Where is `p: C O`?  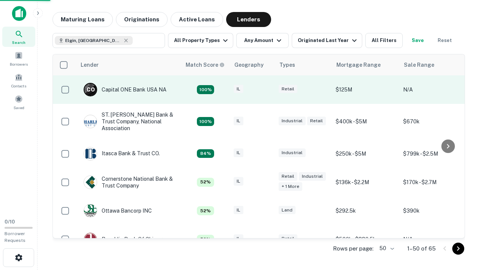
p: C O is located at coordinates (90, 90).